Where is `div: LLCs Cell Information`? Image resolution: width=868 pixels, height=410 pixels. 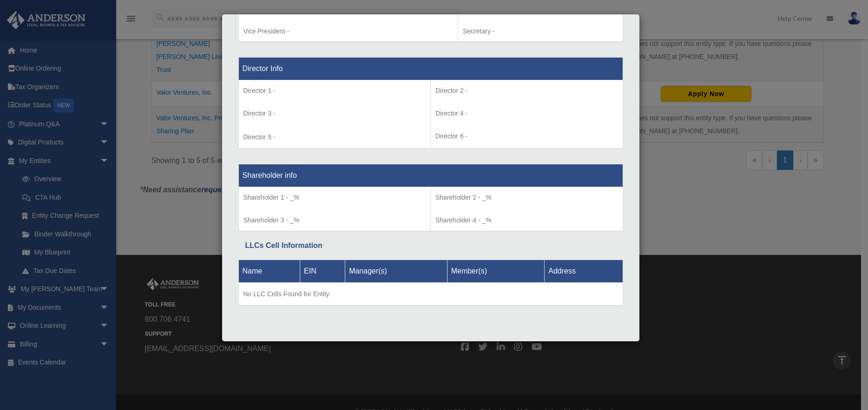 div: LLCs Cell Information is located at coordinates (431, 245).